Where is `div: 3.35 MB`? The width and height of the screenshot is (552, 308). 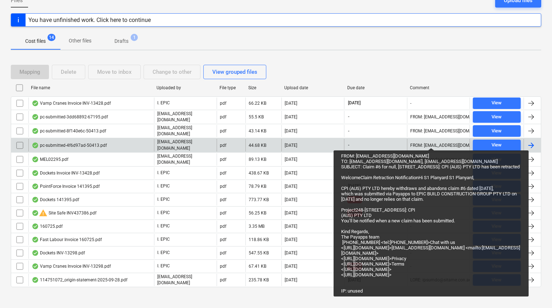 div: 3.35 MB is located at coordinates (257, 226).